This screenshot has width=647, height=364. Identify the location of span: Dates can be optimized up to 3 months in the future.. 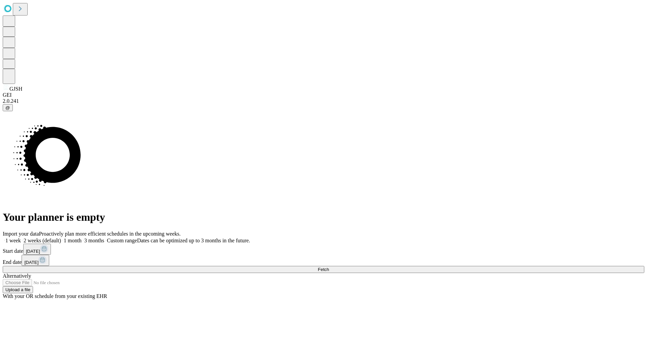
(194, 240).